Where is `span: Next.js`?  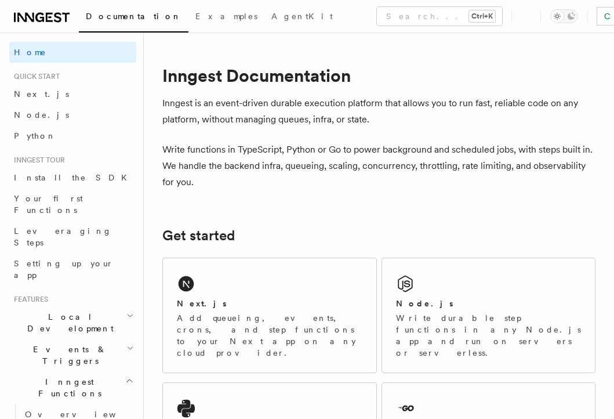 span: Next.js is located at coordinates (41, 94).